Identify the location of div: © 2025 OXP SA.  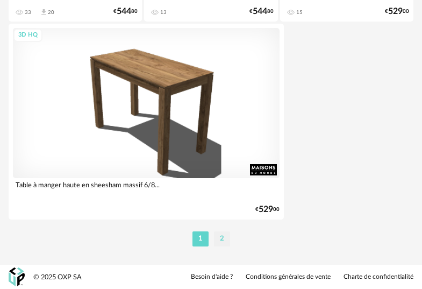
(57, 277).